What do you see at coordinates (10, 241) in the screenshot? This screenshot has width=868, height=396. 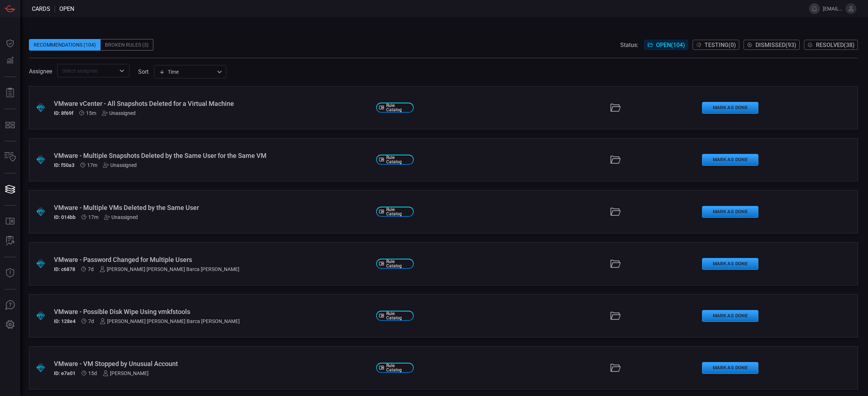 I see `button: ALERT ANALYSIS` at bounding box center [10, 241].